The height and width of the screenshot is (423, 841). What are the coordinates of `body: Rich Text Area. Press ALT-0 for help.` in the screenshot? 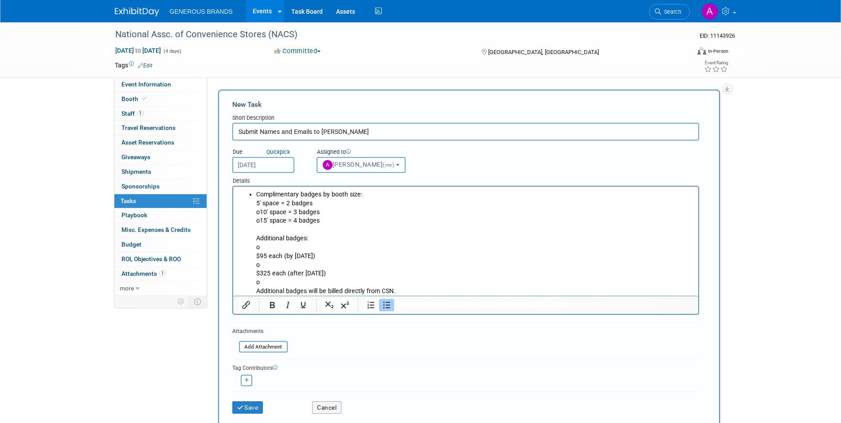 It's located at (233, 56).